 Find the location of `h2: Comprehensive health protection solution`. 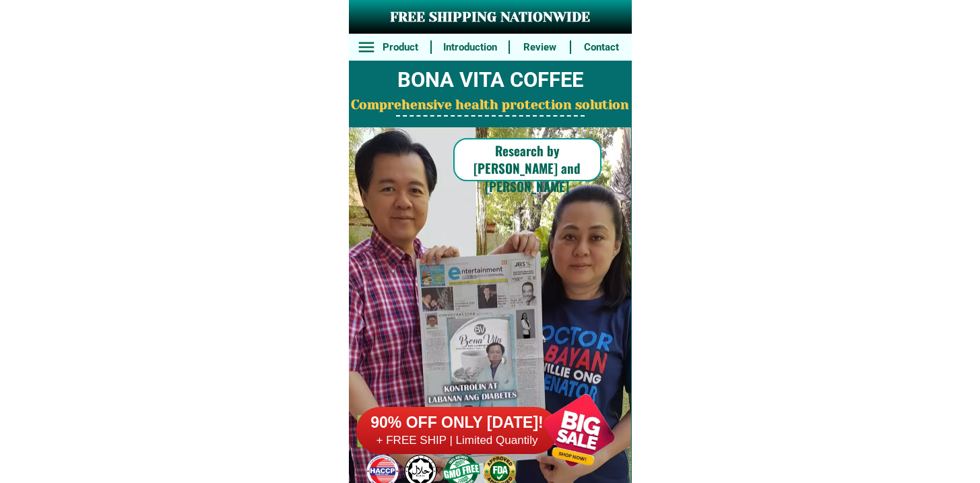

h2: Comprehensive health protection solution is located at coordinates (491, 105).